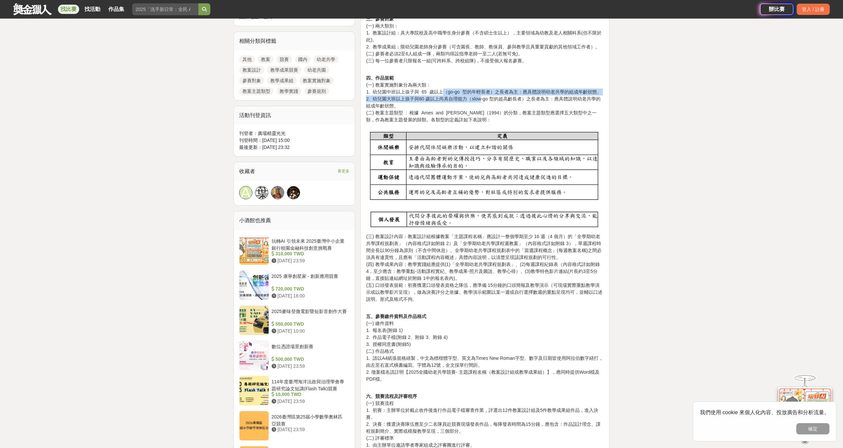 The image size is (843, 448). Describe the element at coordinates (289, 91) in the screenshot. I see `a: 教學實踐` at that location.